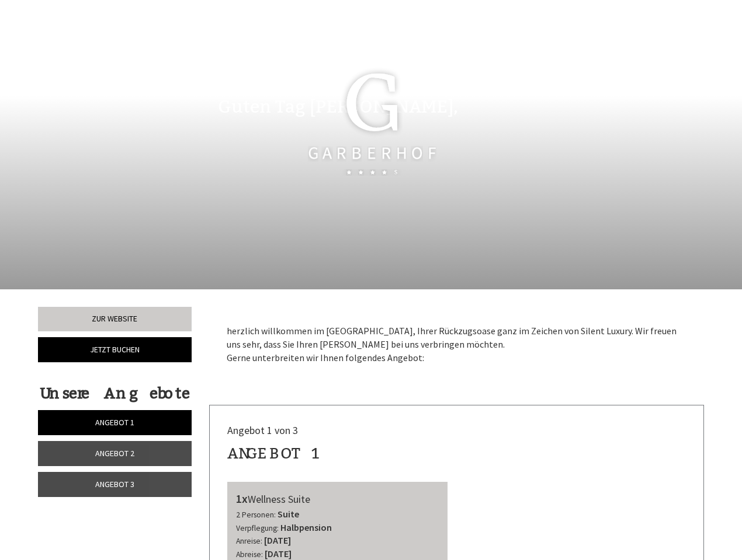  I want to click on span: Angebot 1, so click(115, 423).